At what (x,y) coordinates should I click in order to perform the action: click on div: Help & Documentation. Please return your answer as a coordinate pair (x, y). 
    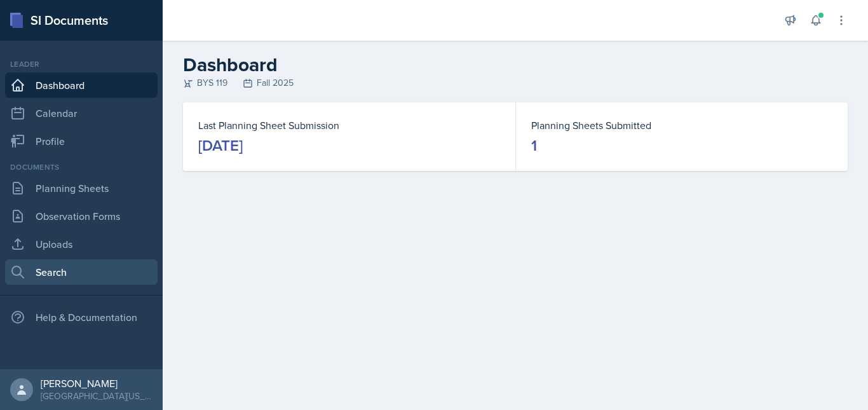
    Looking at the image, I should click on (82, 317).